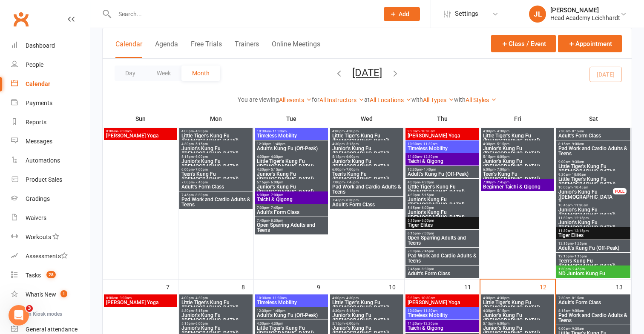  Describe the element at coordinates (201, 73) in the screenshot. I see `button: Month` at that location.